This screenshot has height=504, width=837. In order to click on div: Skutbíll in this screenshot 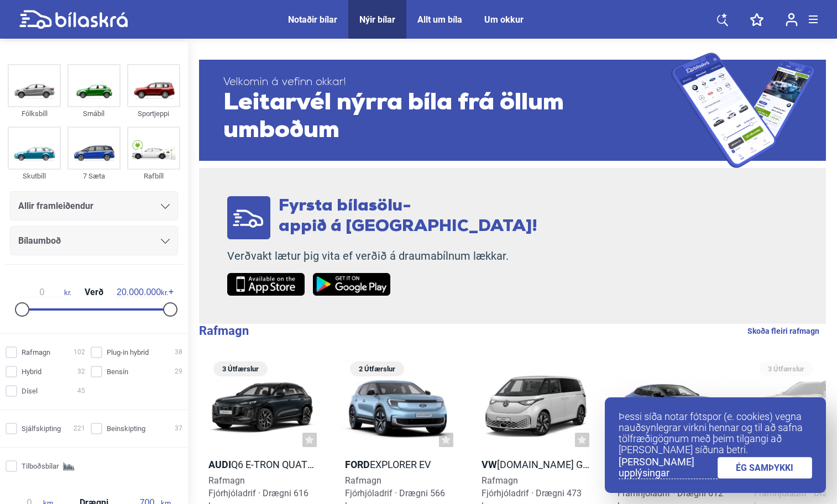, I will do `click(34, 176)`.